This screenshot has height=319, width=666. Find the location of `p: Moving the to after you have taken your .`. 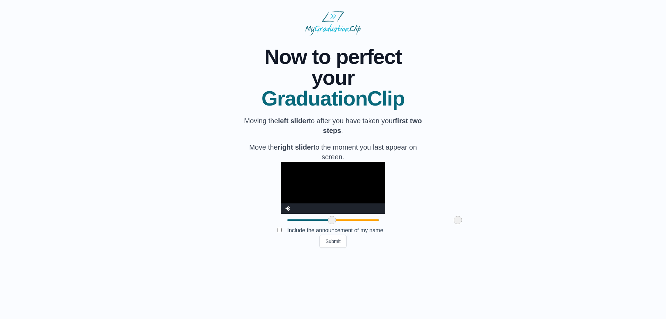

p: Moving the to after you have taken your . is located at coordinates (333, 126).